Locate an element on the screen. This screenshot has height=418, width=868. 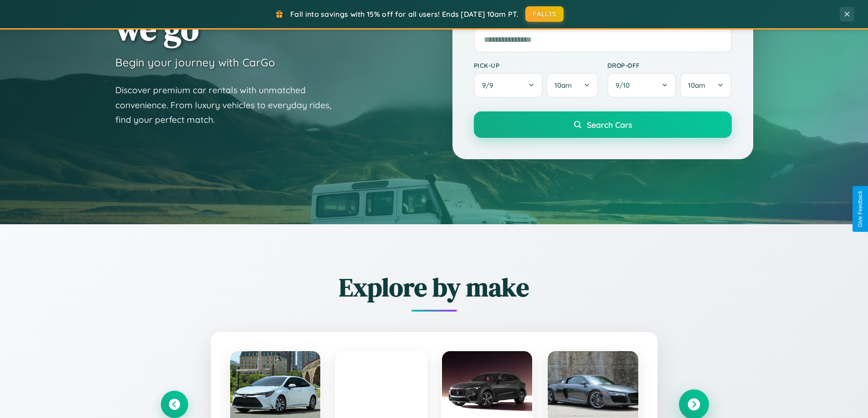
h2: Explore by make is located at coordinates (434, 287).